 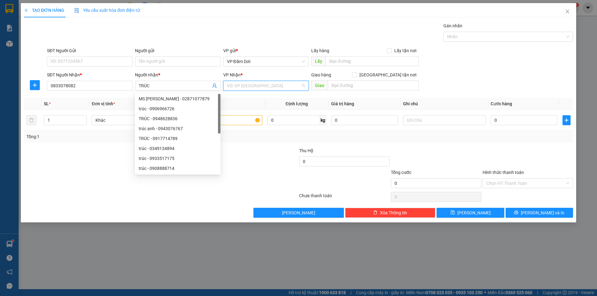 What do you see at coordinates (503, 173) in the screenshot?
I see `label: Hình thức thanh toán` at bounding box center [503, 173].